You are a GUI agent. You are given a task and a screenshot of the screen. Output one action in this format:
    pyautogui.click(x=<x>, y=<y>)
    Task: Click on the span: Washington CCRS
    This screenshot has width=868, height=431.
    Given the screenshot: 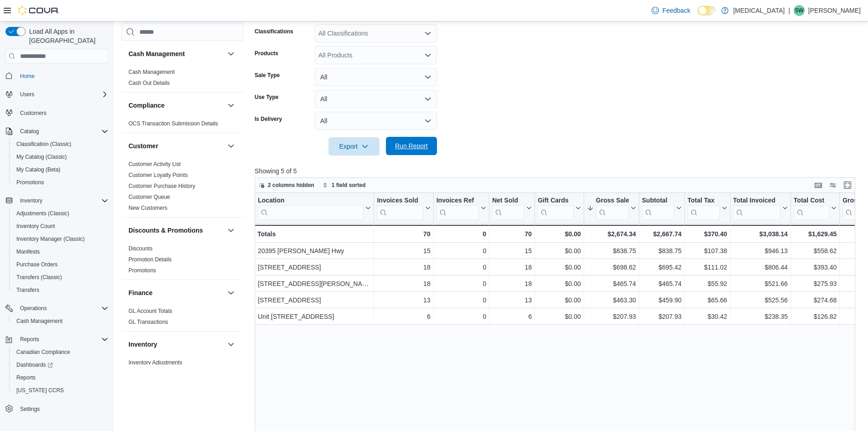 What is the action you would take?
    pyautogui.click(x=61, y=390)
    